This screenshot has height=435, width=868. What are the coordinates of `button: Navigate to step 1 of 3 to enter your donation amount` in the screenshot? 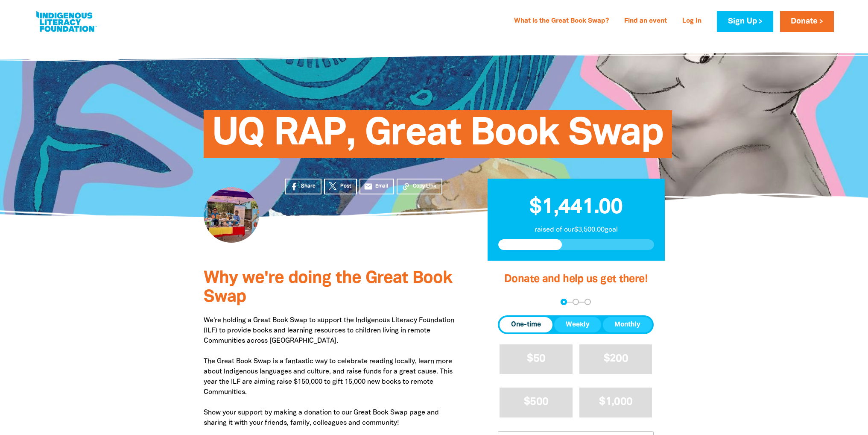 It's located at (564, 301).